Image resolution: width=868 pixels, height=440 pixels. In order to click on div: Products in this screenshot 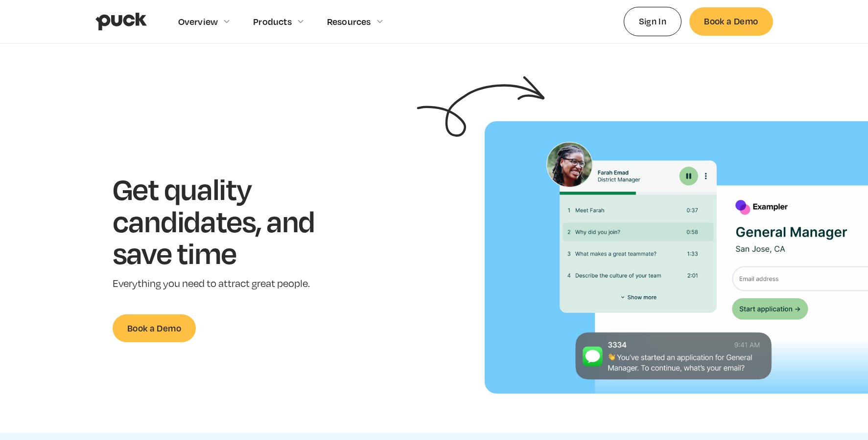, I will do `click(272, 22)`.